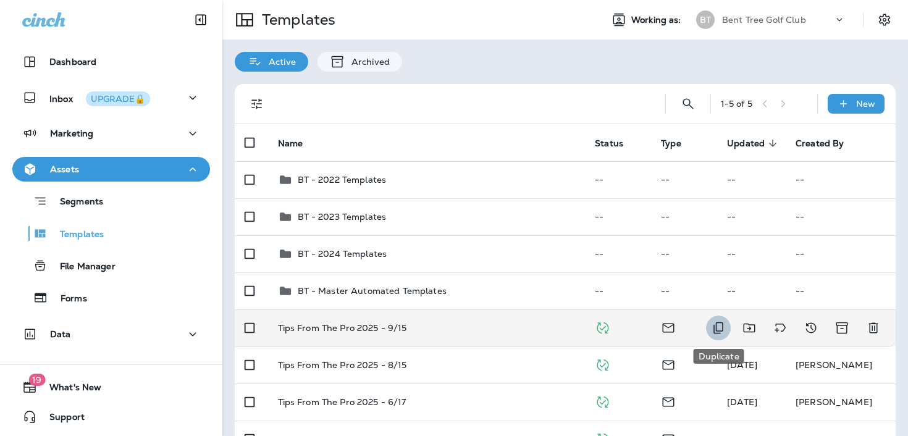 Image resolution: width=908 pixels, height=436 pixels. What do you see at coordinates (99, 98) in the screenshot?
I see `p: Inbox` at bounding box center [99, 98].